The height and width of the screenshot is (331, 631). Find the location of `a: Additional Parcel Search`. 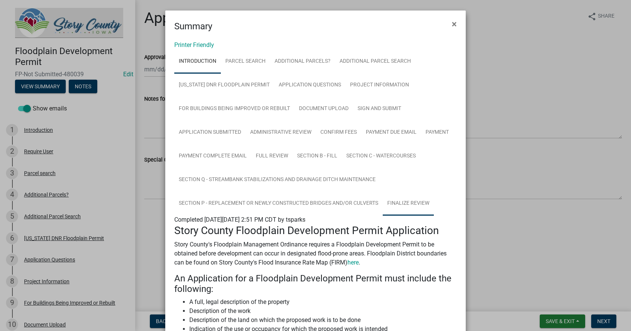

a: Additional Parcel Search is located at coordinates (375, 62).